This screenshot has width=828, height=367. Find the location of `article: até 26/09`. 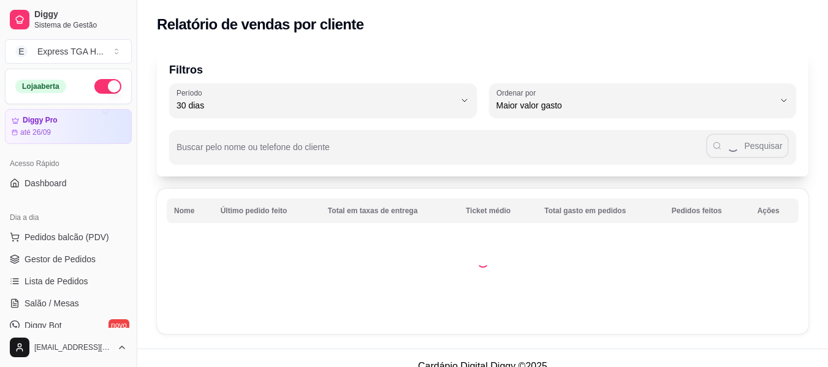

article: até 26/09 is located at coordinates (36, 132).